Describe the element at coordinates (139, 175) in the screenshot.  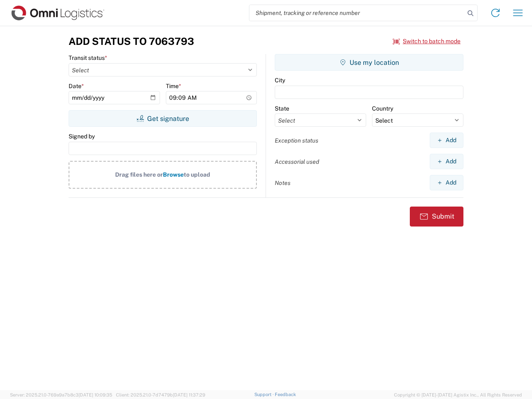
I see `span: Drag files here or` at that location.